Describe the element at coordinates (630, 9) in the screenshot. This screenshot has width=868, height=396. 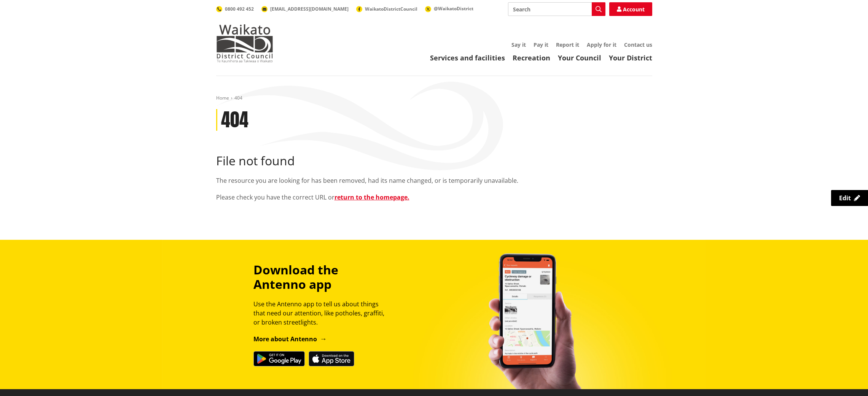
I see `a: Account` at that location.